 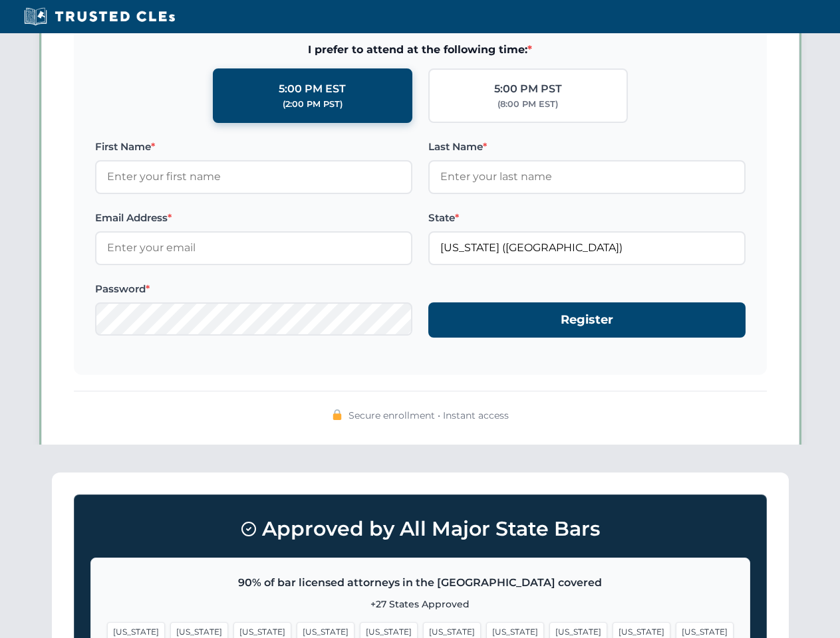 I want to click on label: First Name, so click(x=254, y=147).